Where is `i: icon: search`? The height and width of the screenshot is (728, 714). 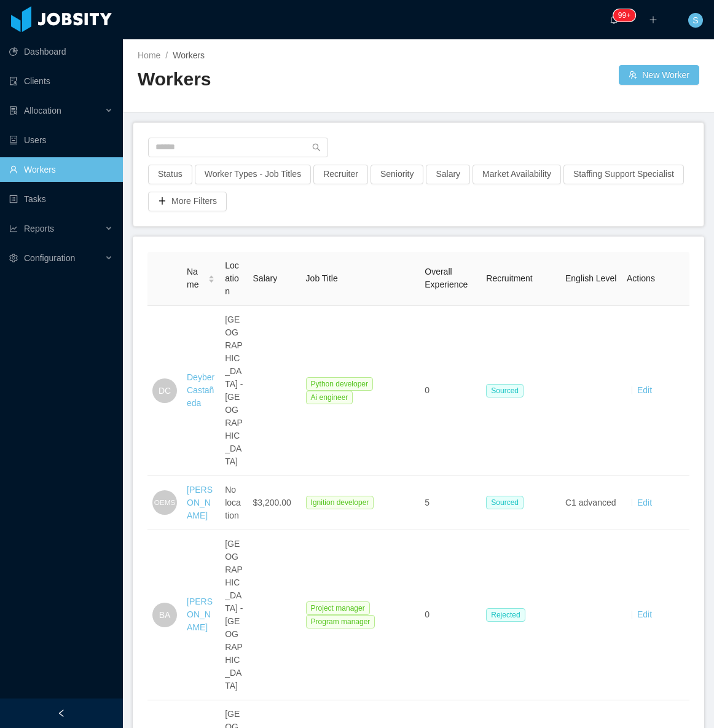 i: icon: search is located at coordinates (316, 147).